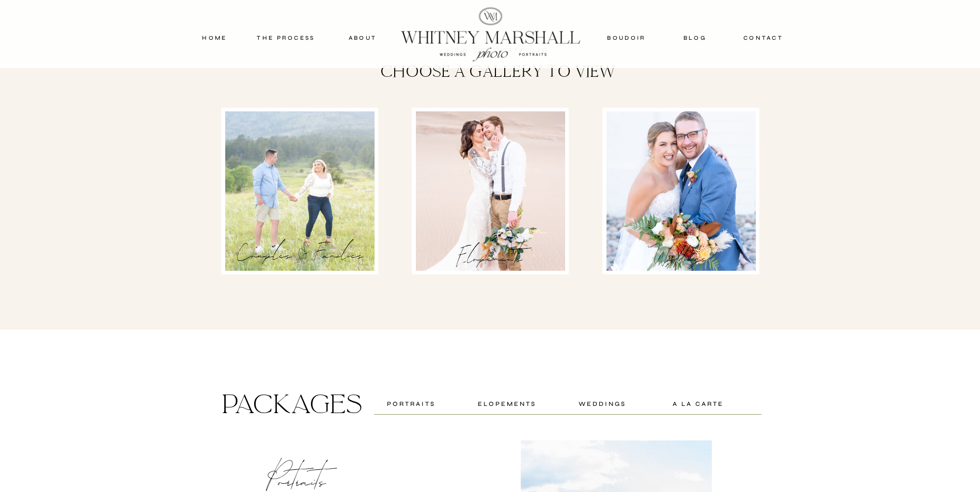  I want to click on nav: THE PROCESS, so click(286, 38).